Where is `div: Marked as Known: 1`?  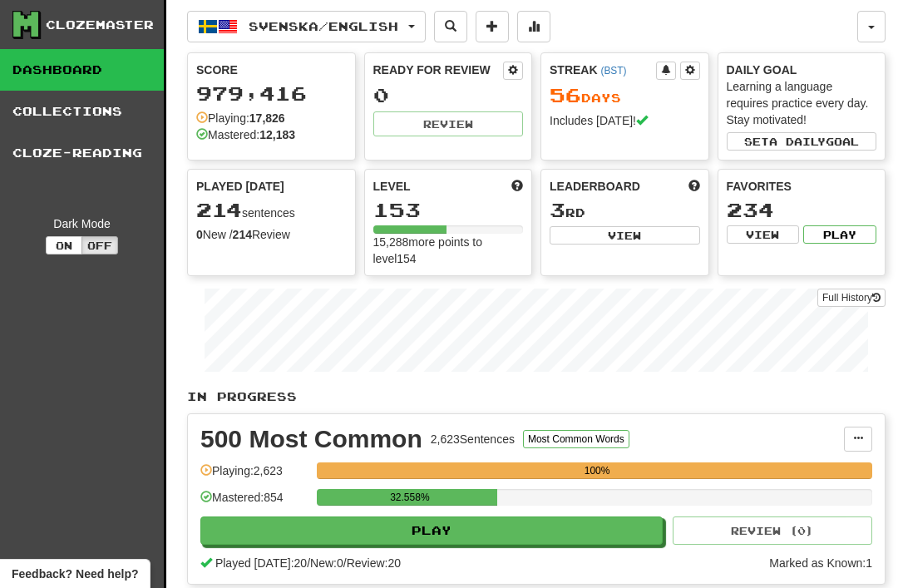 div: Marked as Known: 1 is located at coordinates (820, 563).